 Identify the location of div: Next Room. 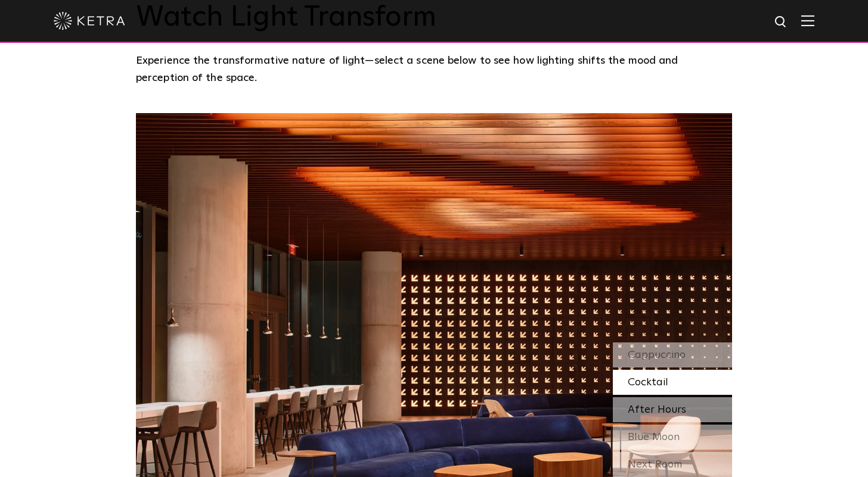
(672, 465).